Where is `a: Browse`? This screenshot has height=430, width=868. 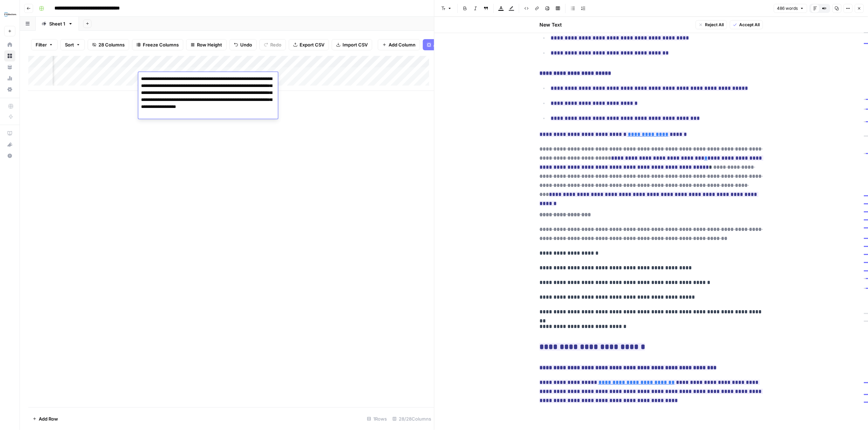
a: Browse is located at coordinates (9, 56).